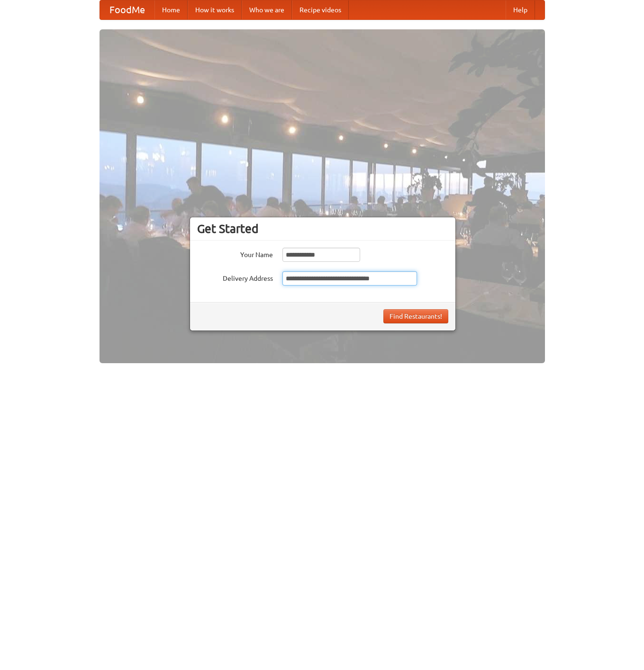 Image resolution: width=644 pixels, height=670 pixels. Describe the element at coordinates (521, 10) in the screenshot. I see `a: Help` at that location.